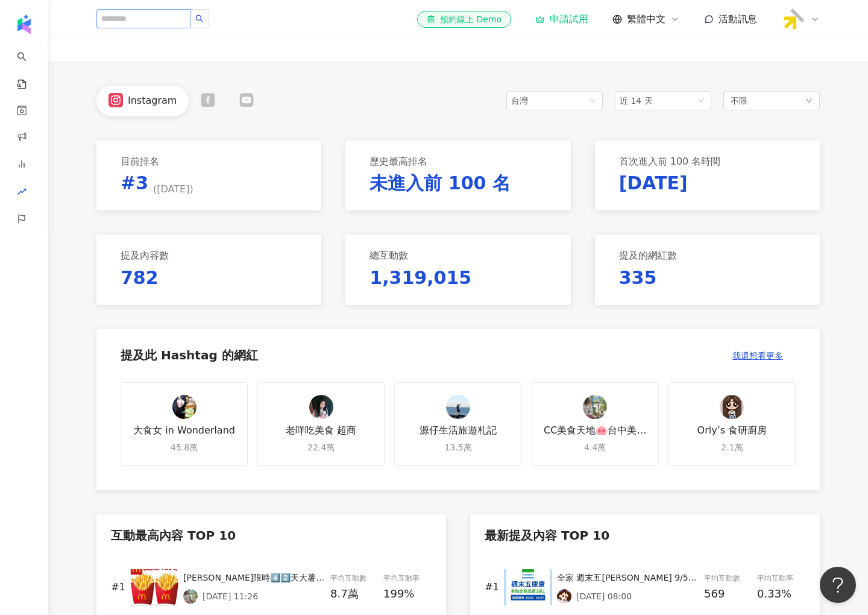 The image size is (868, 615). What do you see at coordinates (774, 594) in the screenshot?
I see `span: 0.33%` at bounding box center [774, 594].